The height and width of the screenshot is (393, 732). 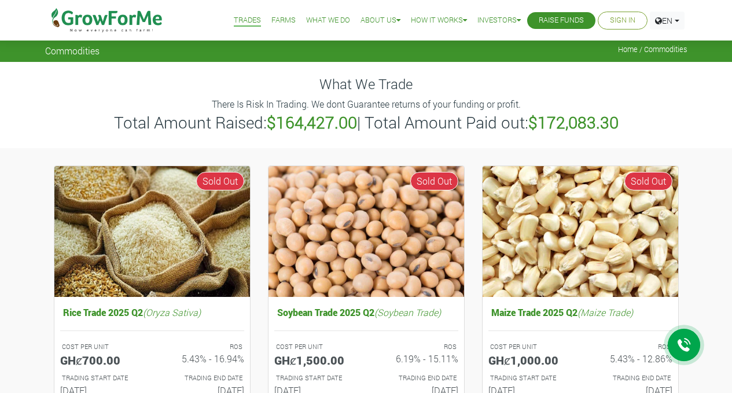 What do you see at coordinates (366, 123) in the screenshot?
I see `h3: Total Amount Raised: | Total Amount Paid out:` at bounding box center [366, 123].